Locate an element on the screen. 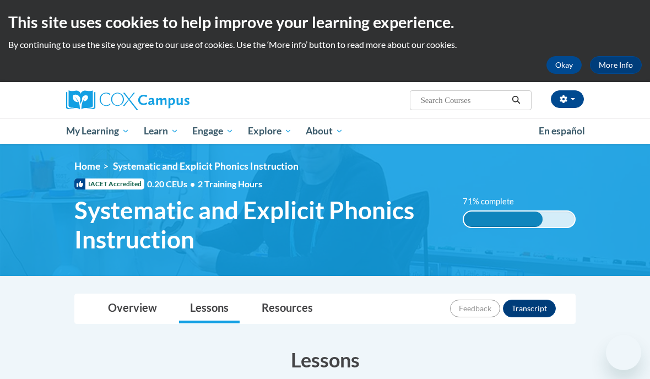  a: Lessons is located at coordinates (209, 309).